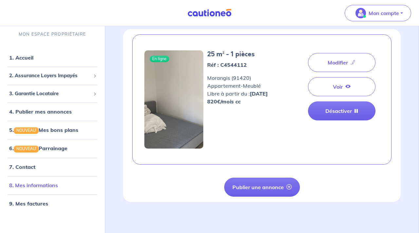 The height and width of the screenshot is (233, 419). I want to click on img: Screenshot_20250921_025649_Gallery.jpg, so click(174, 100).